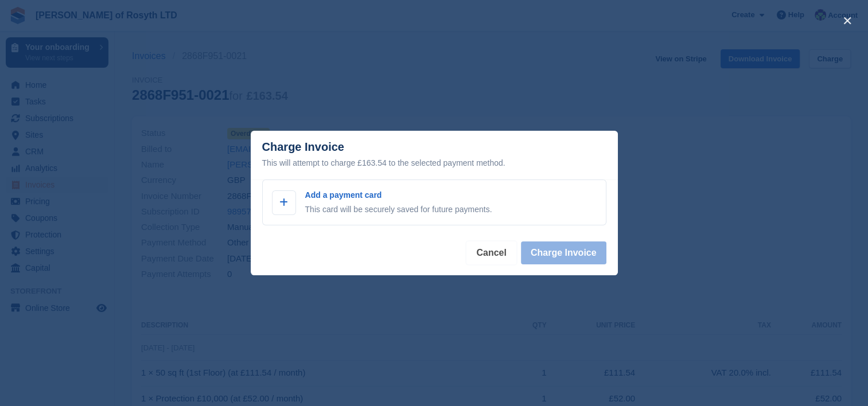 This screenshot has width=868, height=406. Describe the element at coordinates (563, 253) in the screenshot. I see `button: Charge Invoice` at that location.